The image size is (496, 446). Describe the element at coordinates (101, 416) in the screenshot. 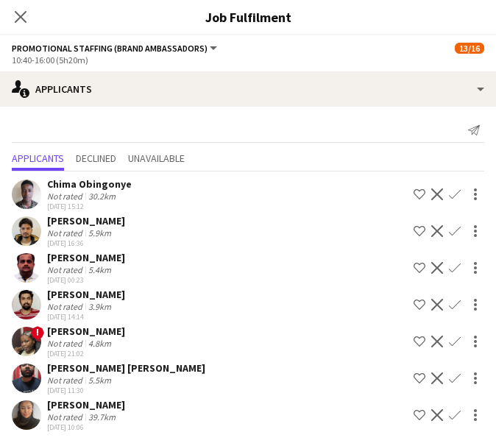

I see `div: 39.7km` at that location.